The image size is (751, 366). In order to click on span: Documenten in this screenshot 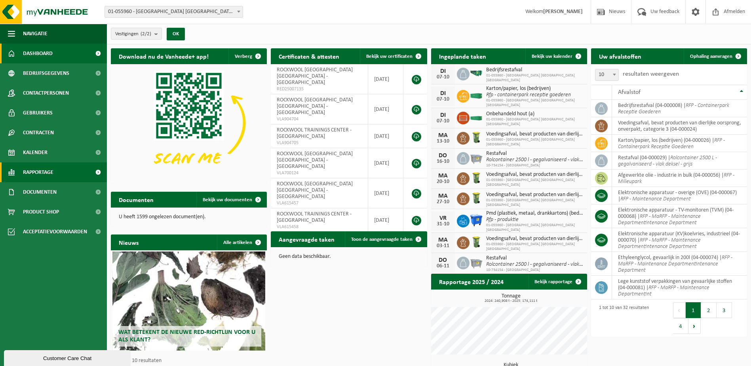, I will do `click(40, 192)`.